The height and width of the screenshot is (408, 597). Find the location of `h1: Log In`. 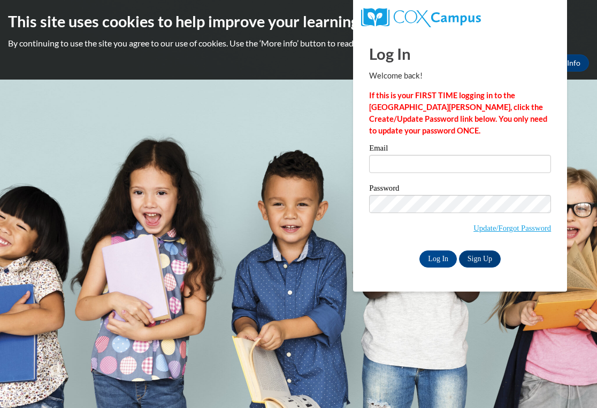

h1: Log In is located at coordinates (460, 53).